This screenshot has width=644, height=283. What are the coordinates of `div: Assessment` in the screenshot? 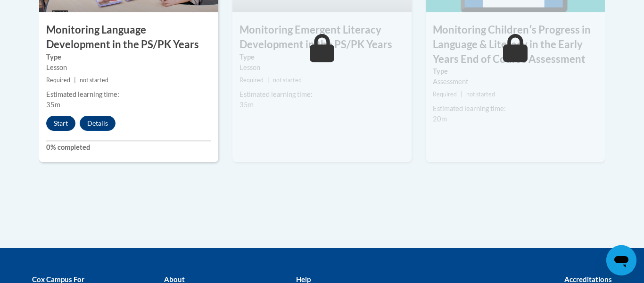 It's located at (516, 82).